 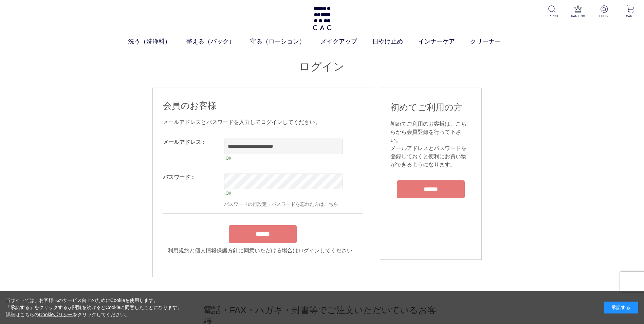 What do you see at coordinates (190, 106) in the screenshot?
I see `span: 会員のお客様` at bounding box center [190, 106].